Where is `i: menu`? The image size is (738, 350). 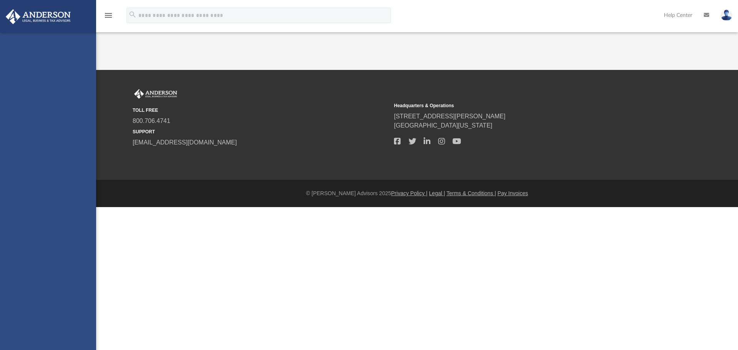 i: menu is located at coordinates (108, 15).